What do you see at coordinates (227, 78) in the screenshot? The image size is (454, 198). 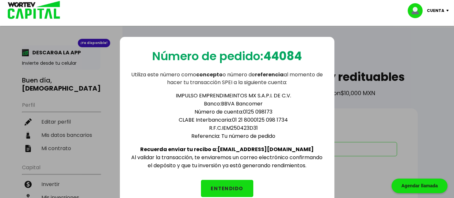 I see `p: Utiliza este número como o número de al momento de hacer tu transacción SPEI a la siguiente cuenta:` at bounding box center [227, 78].